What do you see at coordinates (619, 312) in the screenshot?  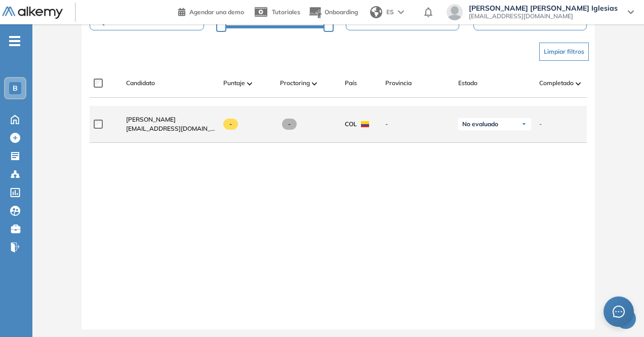 I see `span: message` at bounding box center [619, 312].